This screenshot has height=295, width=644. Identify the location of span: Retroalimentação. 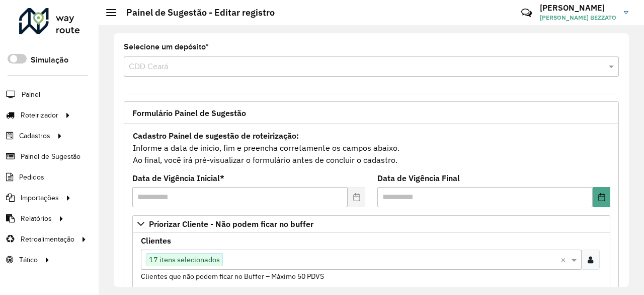
(47, 239).